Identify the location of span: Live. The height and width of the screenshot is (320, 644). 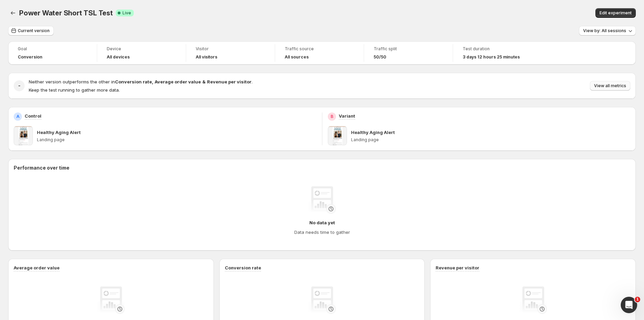
(126, 13).